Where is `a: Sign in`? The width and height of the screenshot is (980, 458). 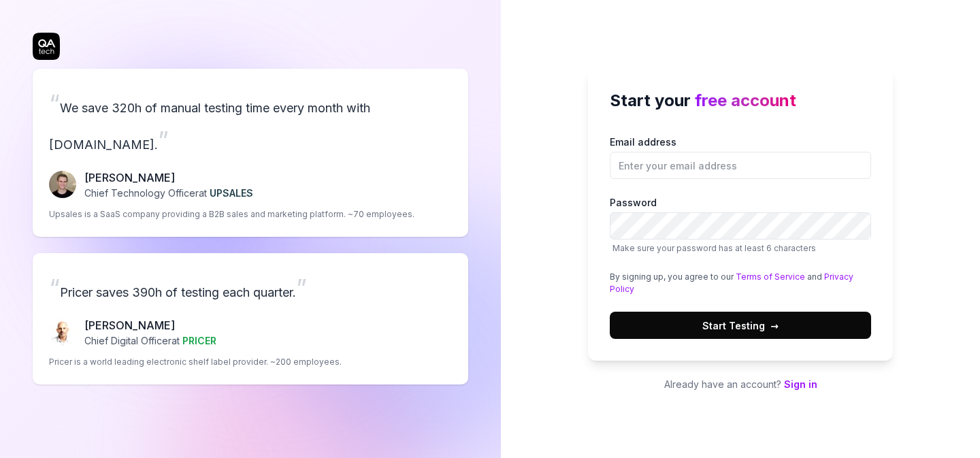 a: Sign in is located at coordinates (800, 384).